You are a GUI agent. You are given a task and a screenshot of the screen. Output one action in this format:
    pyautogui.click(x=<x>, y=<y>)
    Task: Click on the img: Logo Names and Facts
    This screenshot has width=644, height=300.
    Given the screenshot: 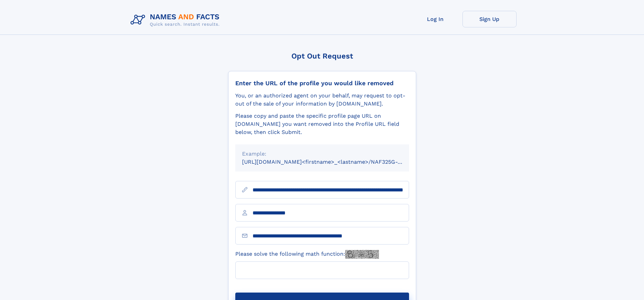 What is the action you would take?
    pyautogui.click(x=177, y=20)
    